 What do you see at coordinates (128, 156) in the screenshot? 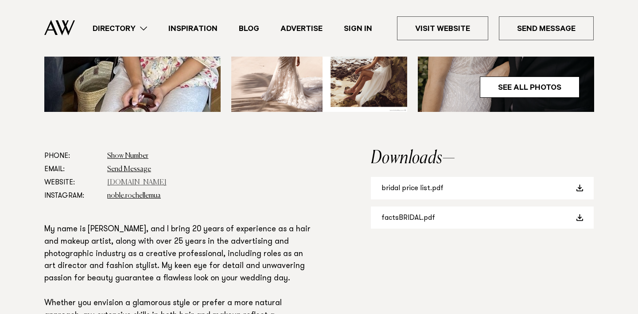
I see `a: Show Number` at bounding box center [128, 156].